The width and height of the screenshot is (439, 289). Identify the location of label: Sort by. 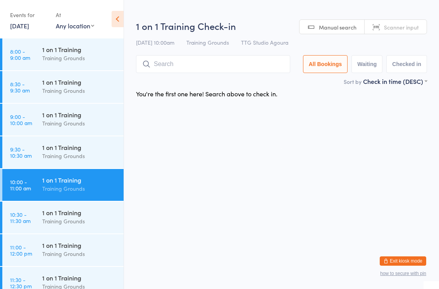
(353, 81).